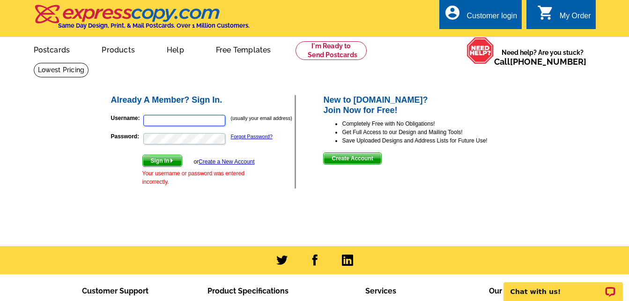  What do you see at coordinates (514, 290) in the screenshot?
I see `span: Our Company` at bounding box center [514, 290].